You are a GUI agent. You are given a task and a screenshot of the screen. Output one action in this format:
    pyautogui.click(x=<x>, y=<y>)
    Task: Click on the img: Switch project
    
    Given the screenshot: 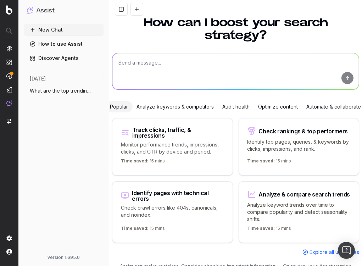 What is the action you would take?
    pyautogui.click(x=9, y=121)
    